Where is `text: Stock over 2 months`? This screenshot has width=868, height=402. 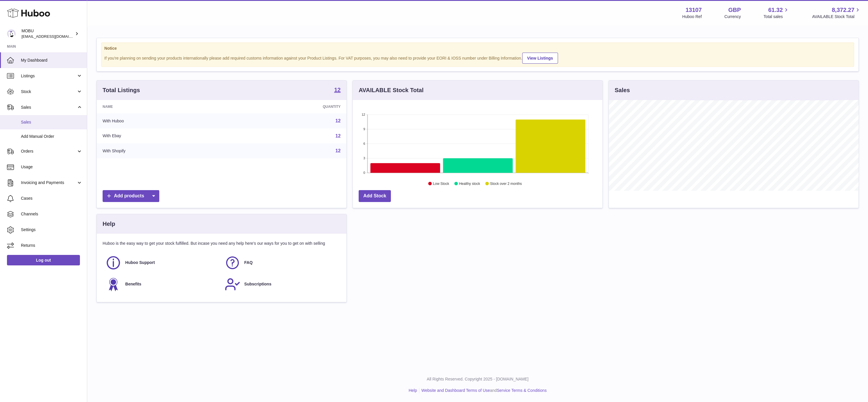
text: Stock over 2 months is located at coordinates (506, 184).